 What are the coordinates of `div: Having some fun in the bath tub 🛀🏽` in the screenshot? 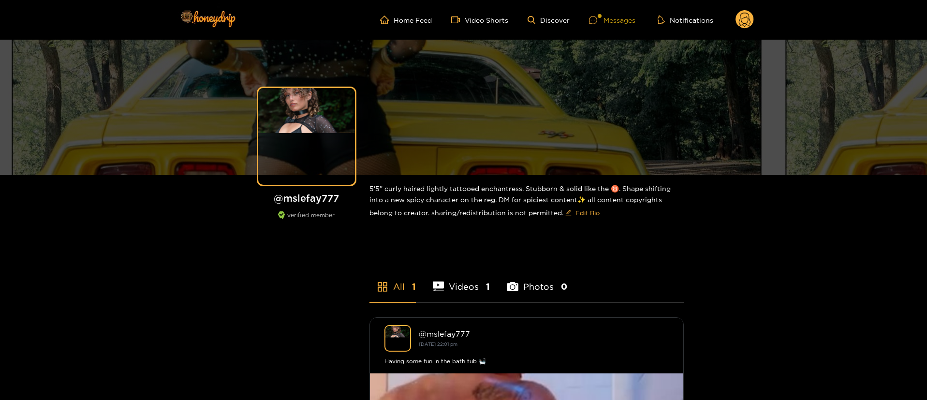 It's located at (527, 361).